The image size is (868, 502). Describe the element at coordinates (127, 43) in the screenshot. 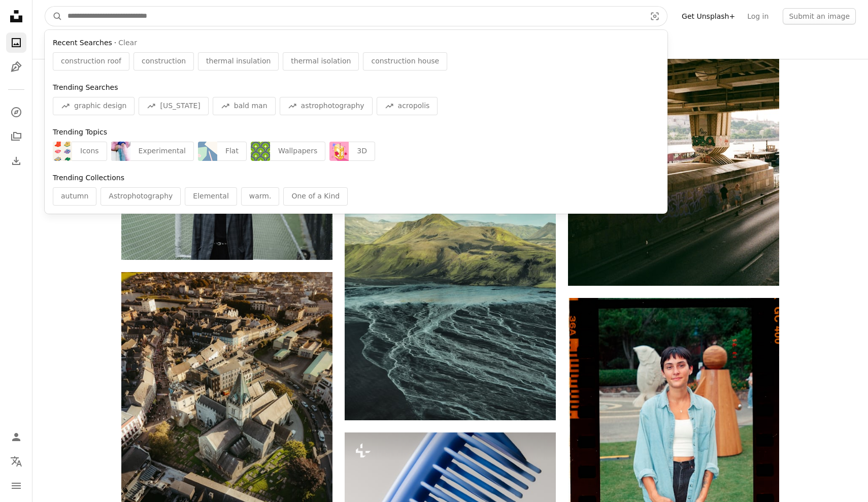

I see `button: Clear` at that location.